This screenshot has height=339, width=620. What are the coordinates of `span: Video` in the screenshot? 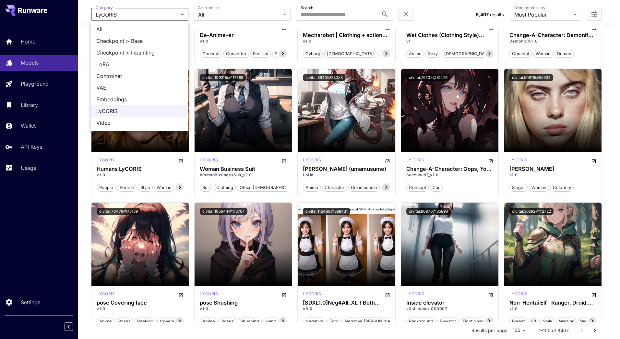 It's located at (140, 123).